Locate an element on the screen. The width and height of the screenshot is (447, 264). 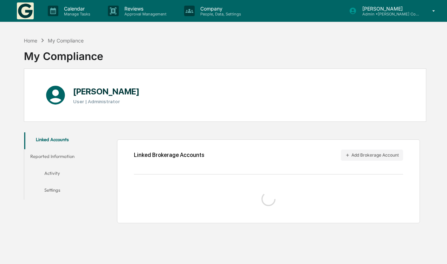
button: Linked Accounts is located at coordinates (52, 141).